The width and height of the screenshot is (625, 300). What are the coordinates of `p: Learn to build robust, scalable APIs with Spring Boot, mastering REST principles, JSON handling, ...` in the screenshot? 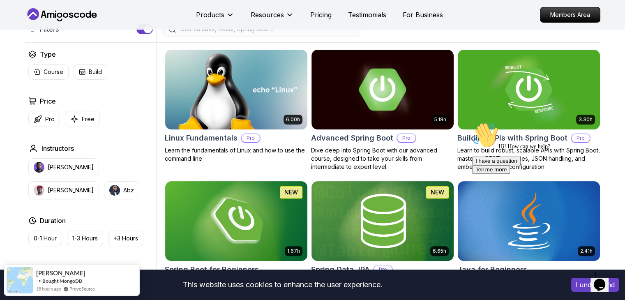 It's located at (529, 159).